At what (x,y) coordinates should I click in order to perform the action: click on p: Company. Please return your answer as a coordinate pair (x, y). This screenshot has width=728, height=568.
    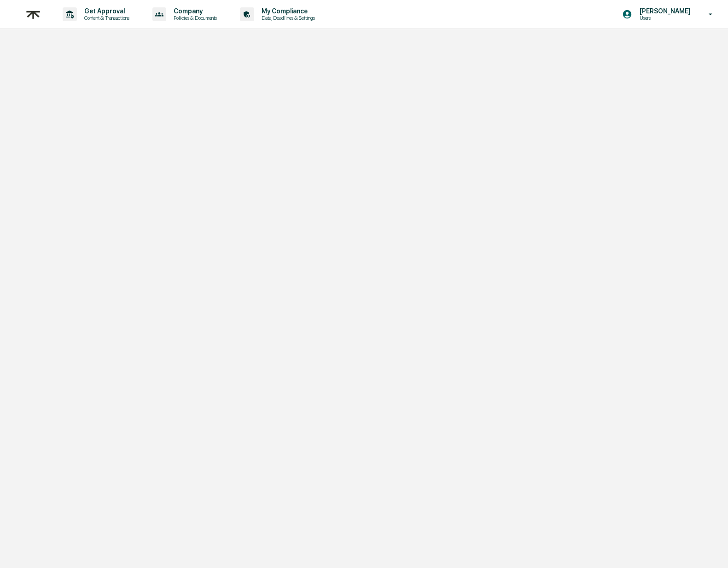
    Looking at the image, I should click on (194, 11).